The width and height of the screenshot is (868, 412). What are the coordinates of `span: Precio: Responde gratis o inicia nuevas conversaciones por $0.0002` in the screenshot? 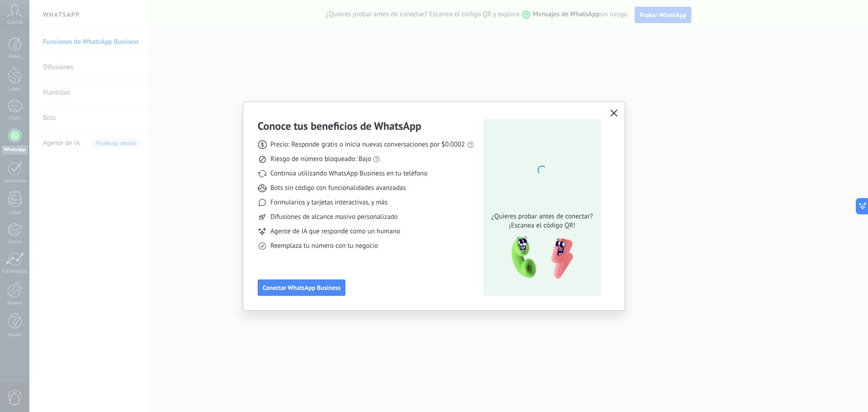 It's located at (367, 144).